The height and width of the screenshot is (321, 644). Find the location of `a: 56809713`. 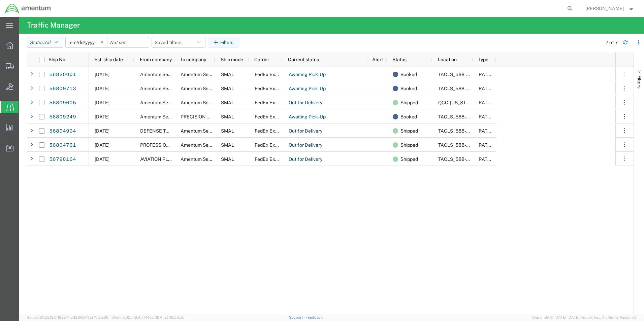

a: 56809713 is located at coordinates (62, 89).